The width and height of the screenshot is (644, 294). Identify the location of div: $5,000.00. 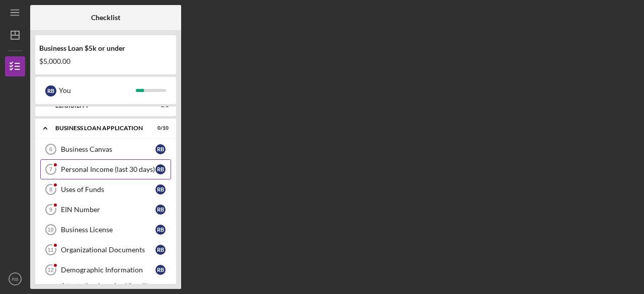
(106, 62).